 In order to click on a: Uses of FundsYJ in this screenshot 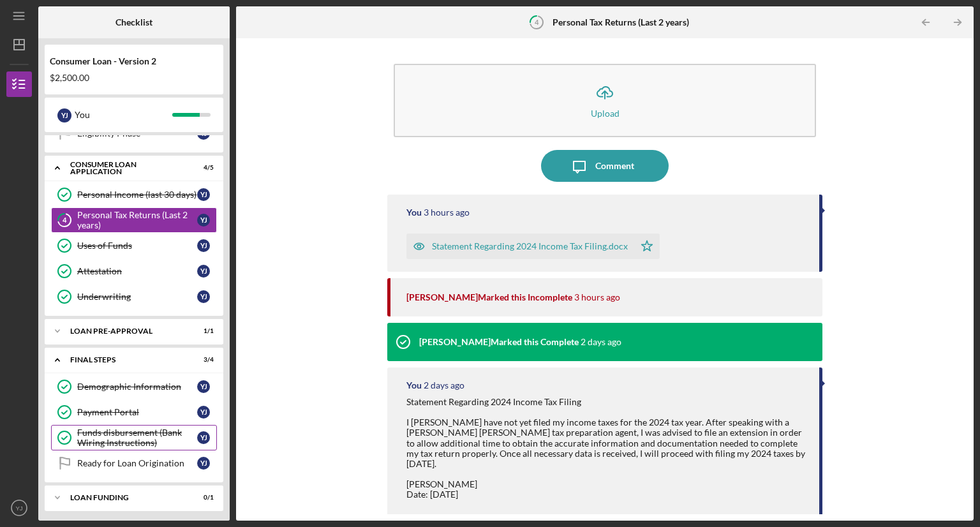, I will do `click(134, 246)`.